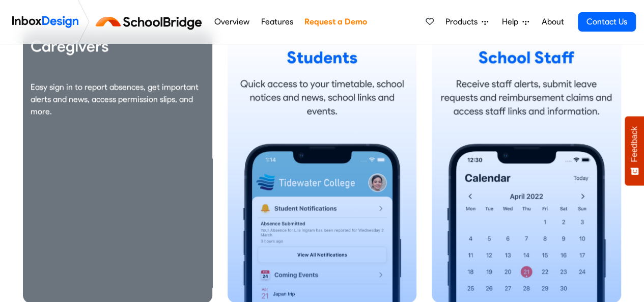 The width and height of the screenshot is (644, 302). Describe the element at coordinates (634, 144) in the screenshot. I see `span: Feedback` at that location.